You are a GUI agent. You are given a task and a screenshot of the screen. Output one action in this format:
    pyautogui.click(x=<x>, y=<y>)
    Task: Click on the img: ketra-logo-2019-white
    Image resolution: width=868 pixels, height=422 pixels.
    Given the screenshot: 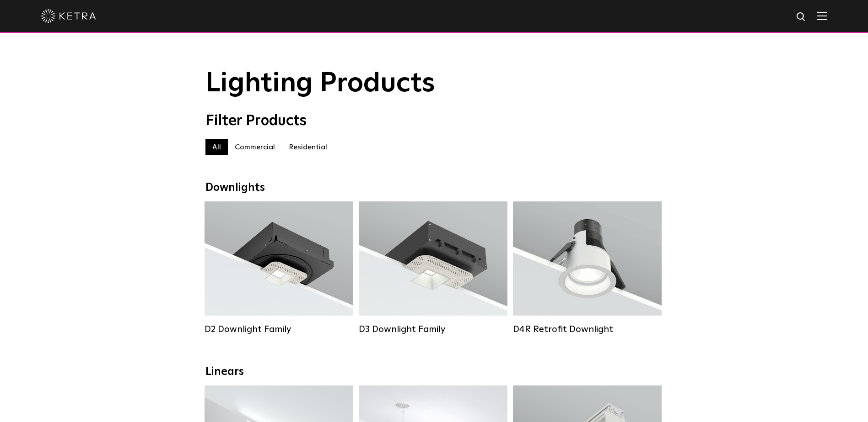 What is the action you would take?
    pyautogui.click(x=69, y=16)
    